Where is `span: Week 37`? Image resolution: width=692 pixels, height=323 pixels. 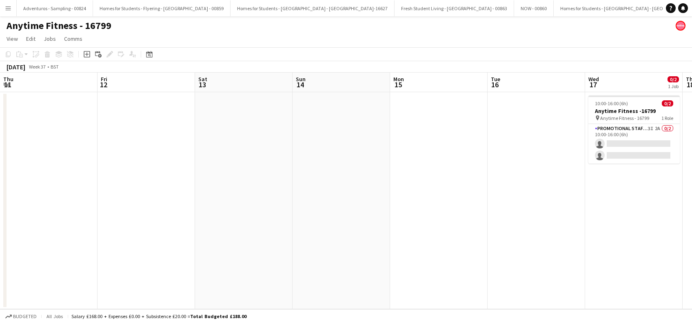
span: Week 37 is located at coordinates (37, 66).